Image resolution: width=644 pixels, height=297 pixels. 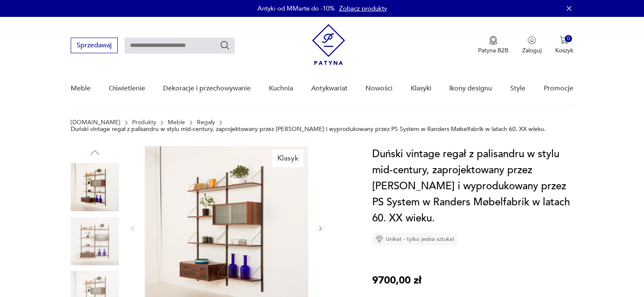 What do you see at coordinates (564, 40) in the screenshot?
I see `img: Ikona koszyka` at bounding box center [564, 40].